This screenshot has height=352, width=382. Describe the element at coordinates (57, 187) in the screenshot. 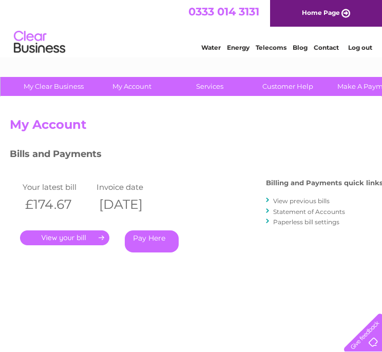

I see `td: Your latest bill` at that location.